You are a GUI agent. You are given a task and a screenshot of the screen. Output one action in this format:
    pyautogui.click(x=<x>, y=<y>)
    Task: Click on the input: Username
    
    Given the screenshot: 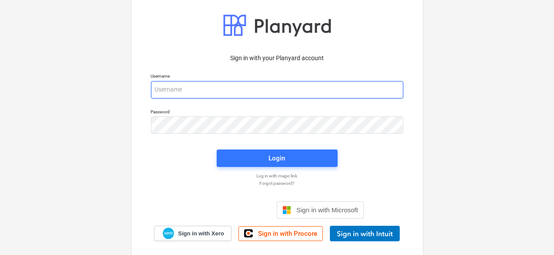 What is the action you would take?
    pyautogui.click(x=277, y=90)
    